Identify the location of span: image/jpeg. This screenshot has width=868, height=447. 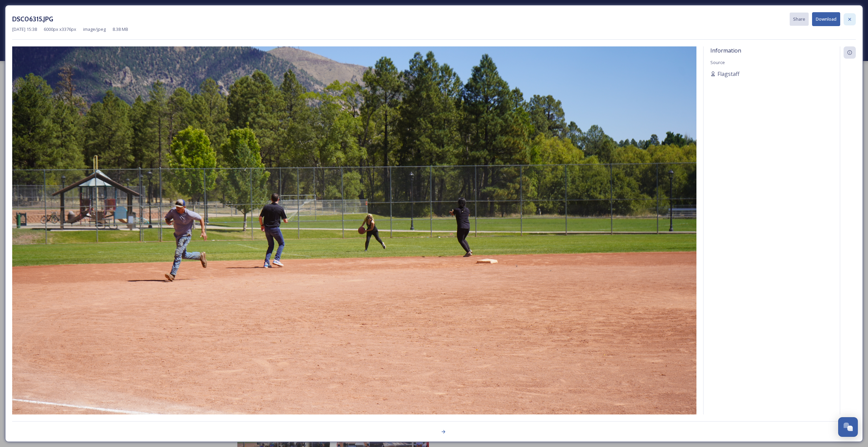
(94, 29).